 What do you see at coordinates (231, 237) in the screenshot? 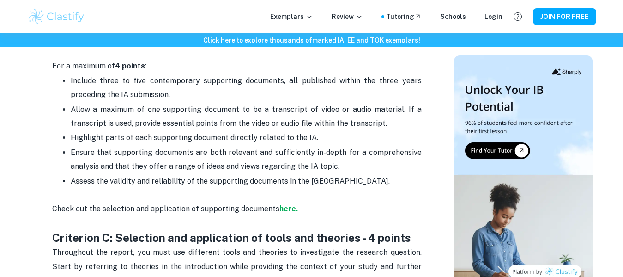
I see `strong: Criterion C: Selection and application of tools and theories - 4 points` at bounding box center [231, 237].